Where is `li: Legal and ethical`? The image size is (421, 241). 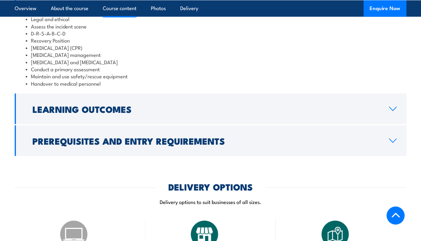 li: Legal and ethical is located at coordinates (211, 19).